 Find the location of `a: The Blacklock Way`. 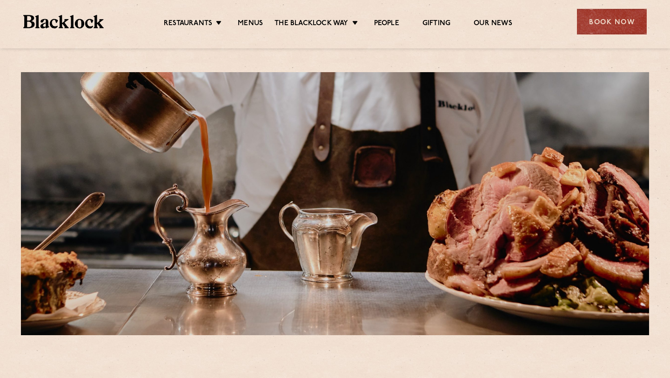

a: The Blacklock Way is located at coordinates (311, 24).